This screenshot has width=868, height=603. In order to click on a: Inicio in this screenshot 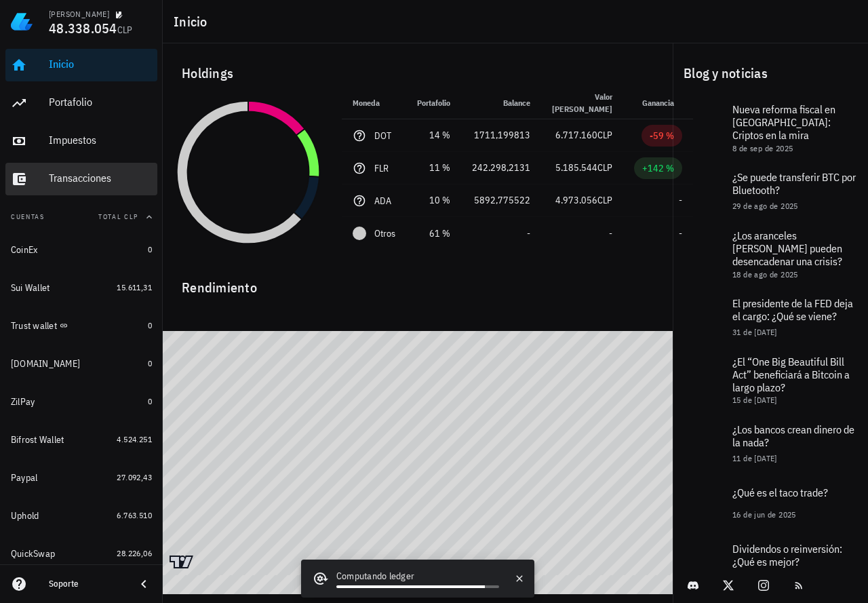, I will do `click(82, 65)`.